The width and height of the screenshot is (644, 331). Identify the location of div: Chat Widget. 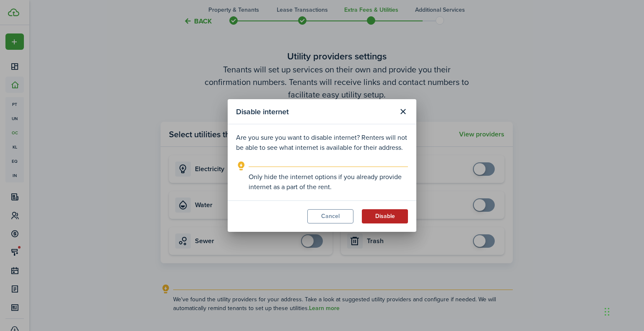
(623, 311).